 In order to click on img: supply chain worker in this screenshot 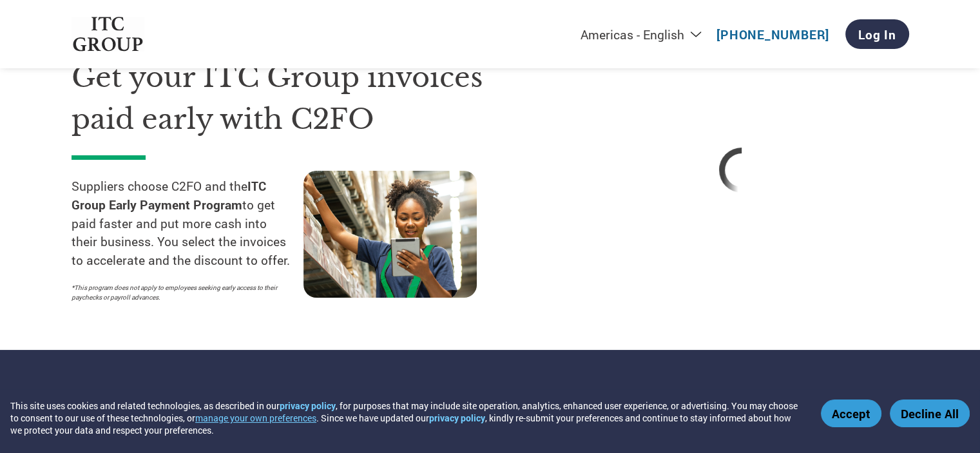, I will do `click(390, 234)`.